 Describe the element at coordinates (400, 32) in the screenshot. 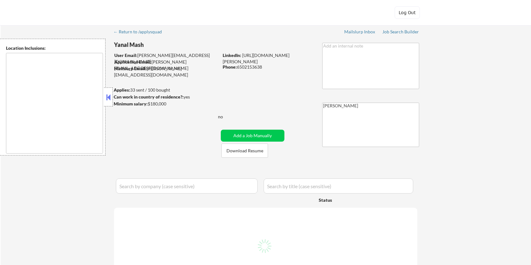

I see `div: Job Search Builder` at that location.